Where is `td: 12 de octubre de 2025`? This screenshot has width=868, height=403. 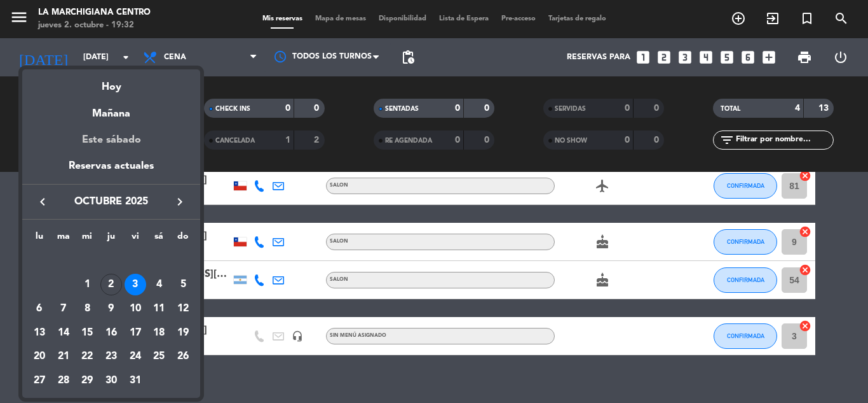
td: 12 de octubre de 2025 is located at coordinates (183, 308).